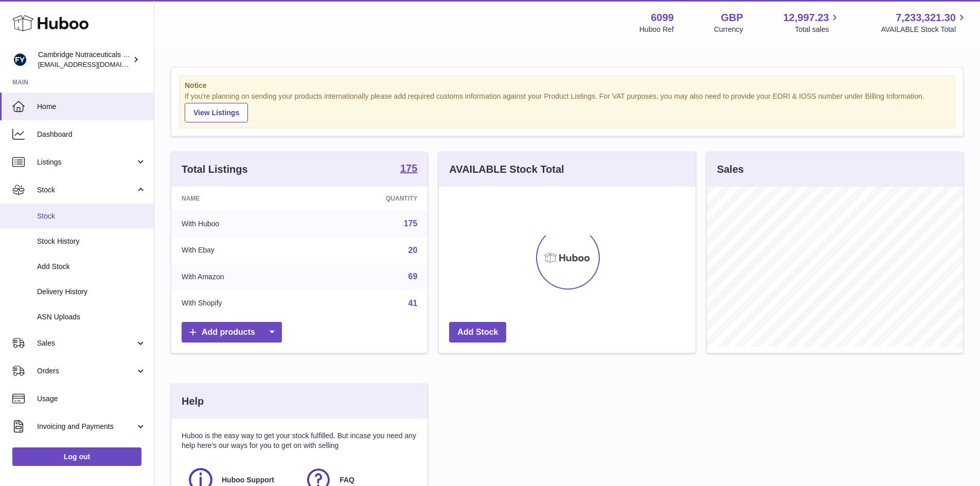 This screenshot has width=980, height=486. I want to click on td: With Huboo, so click(241, 223).